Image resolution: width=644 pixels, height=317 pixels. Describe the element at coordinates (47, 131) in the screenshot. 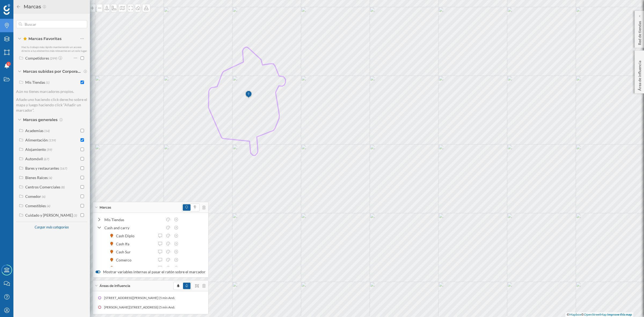

I see `span: (14)` at that location.